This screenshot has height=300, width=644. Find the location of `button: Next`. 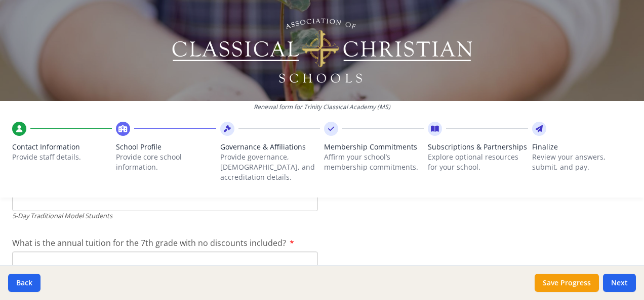

button: Next is located at coordinates (619, 283).